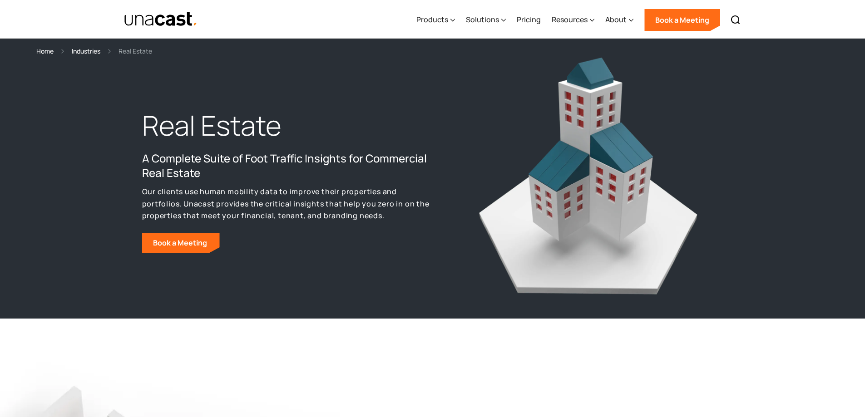 The image size is (865, 417). Describe the element at coordinates (161, 19) in the screenshot. I see `a: home` at that location.